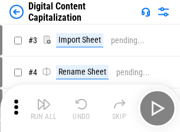 This screenshot has height=132, width=180. I want to click on div: Digital Content Capitalization, so click(82, 12).